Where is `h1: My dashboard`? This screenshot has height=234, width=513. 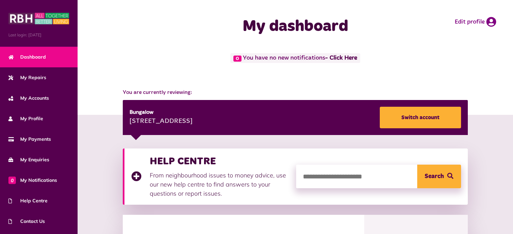 h1: My dashboard is located at coordinates (295, 27).